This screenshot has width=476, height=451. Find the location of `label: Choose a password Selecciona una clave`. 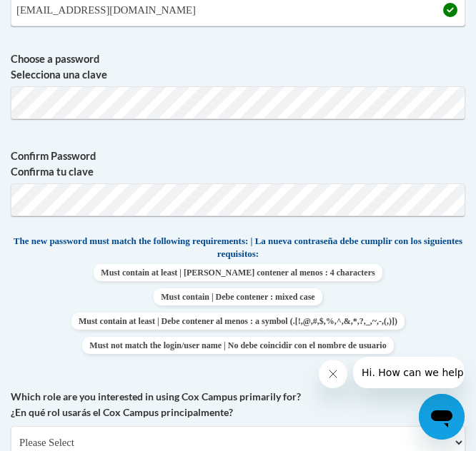

label: Choose a password Selecciona una clave is located at coordinates (238, 67).